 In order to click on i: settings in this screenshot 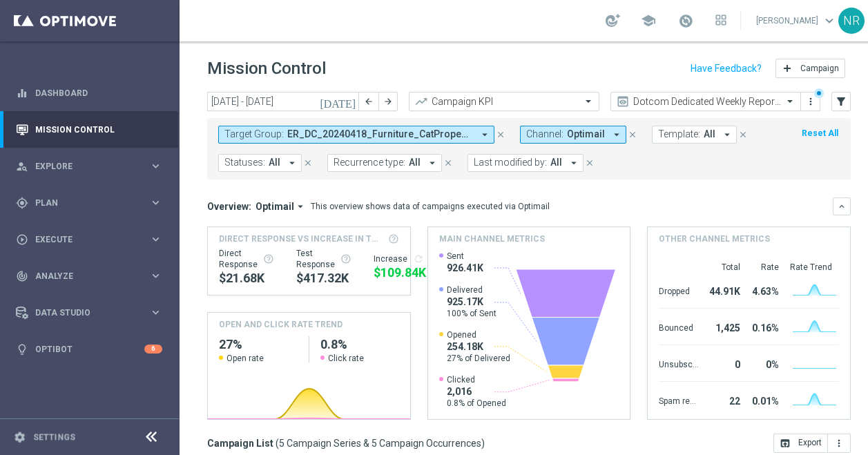, I will do `click(20, 437)`.